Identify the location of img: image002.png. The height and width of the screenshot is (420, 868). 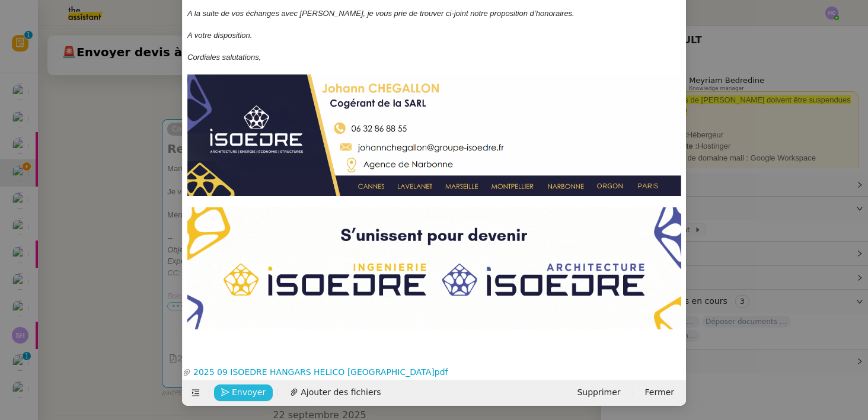
(434, 135).